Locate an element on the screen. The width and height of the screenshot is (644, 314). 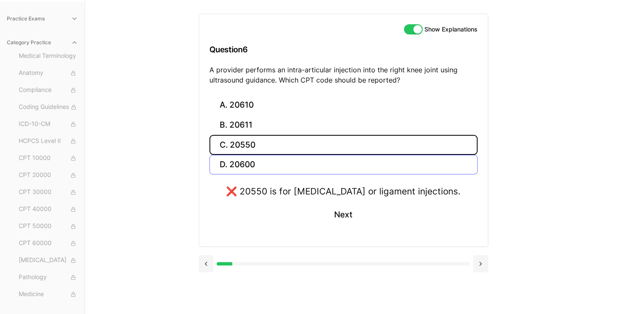
span: ICD-10-CM is located at coordinates (48, 125).